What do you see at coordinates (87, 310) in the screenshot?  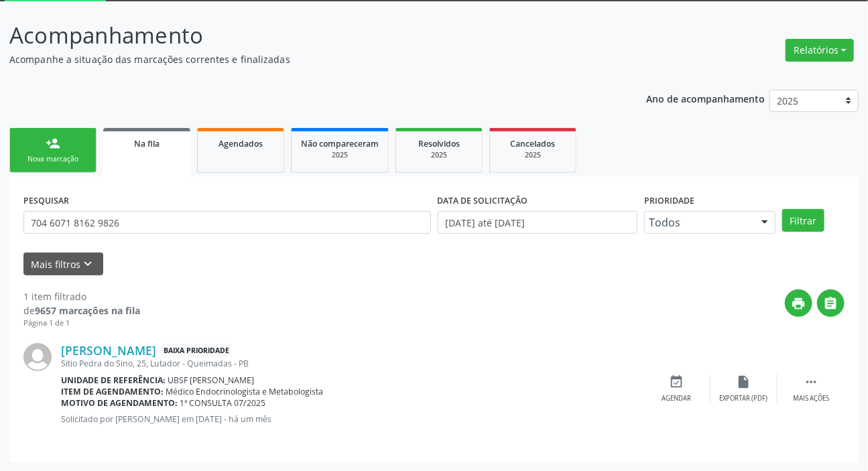 I see `strong: 9657 marcações na fila` at bounding box center [87, 310].